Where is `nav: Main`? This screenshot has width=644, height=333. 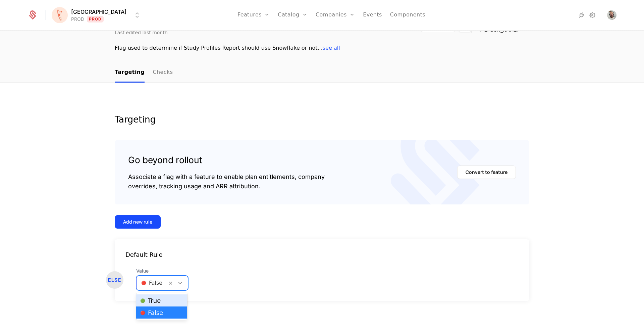 nav: Main is located at coordinates (322, 73).